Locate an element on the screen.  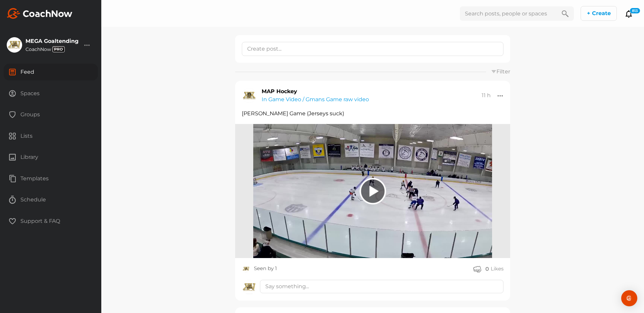
a: Spaces is located at coordinates (50, 96).